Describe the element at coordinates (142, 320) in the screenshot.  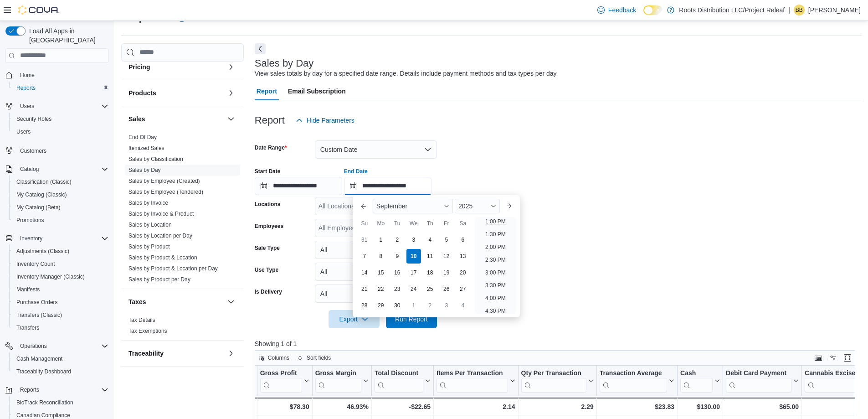
I see `a: Tax Details` at that location.